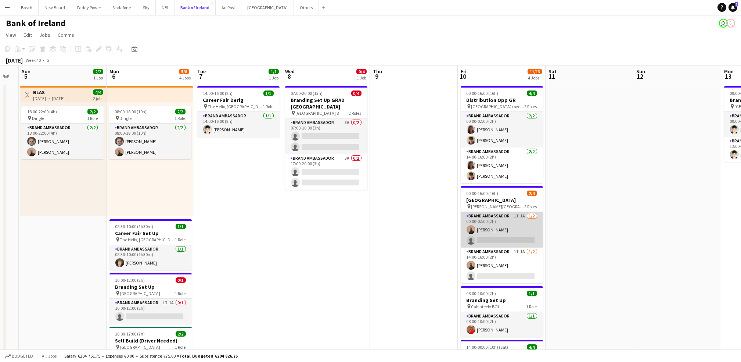  Describe the element at coordinates (362, 71) in the screenshot. I see `span: 0/4` at that location.